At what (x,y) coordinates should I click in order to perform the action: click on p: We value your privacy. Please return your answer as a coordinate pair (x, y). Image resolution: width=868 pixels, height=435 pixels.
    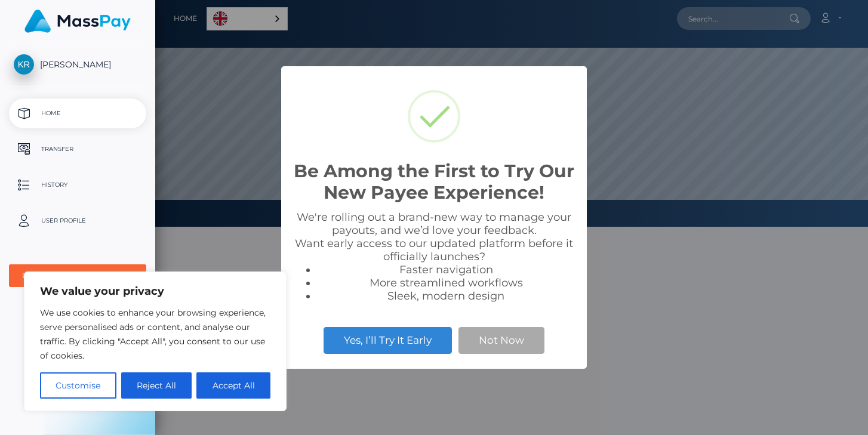
    Looking at the image, I should click on (155, 291).